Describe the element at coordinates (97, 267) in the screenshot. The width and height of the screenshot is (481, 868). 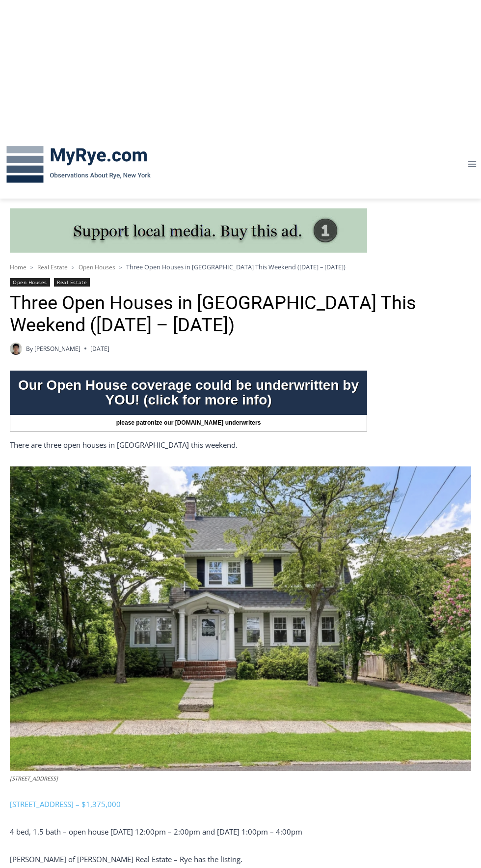
I see `span: Open Houses` at that location.